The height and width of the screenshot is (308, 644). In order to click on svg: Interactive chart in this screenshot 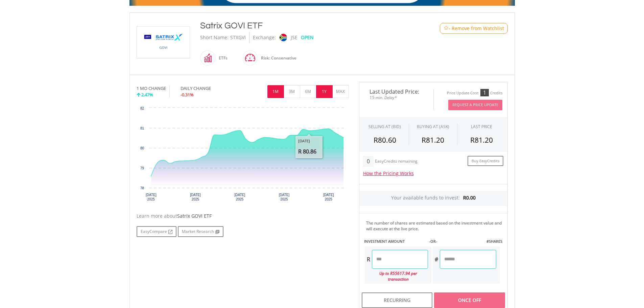, I will do `click(243, 155)`.